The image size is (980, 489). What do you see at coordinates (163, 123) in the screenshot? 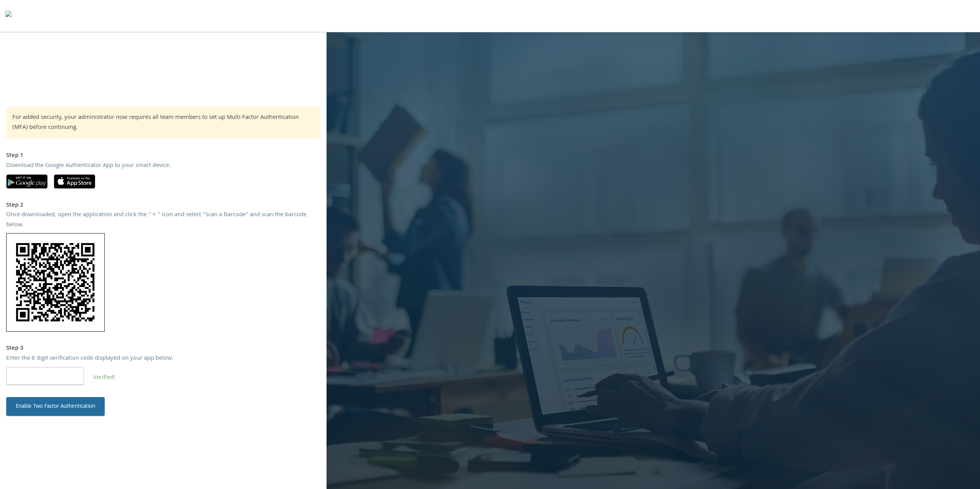
I see `div: For added security, your administrator now requires all team members to set up Multi-Factor Authe...` at bounding box center [163, 123].